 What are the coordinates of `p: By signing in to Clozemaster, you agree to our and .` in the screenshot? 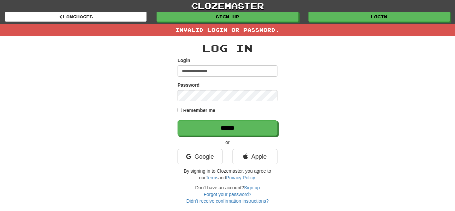 It's located at (228, 174).